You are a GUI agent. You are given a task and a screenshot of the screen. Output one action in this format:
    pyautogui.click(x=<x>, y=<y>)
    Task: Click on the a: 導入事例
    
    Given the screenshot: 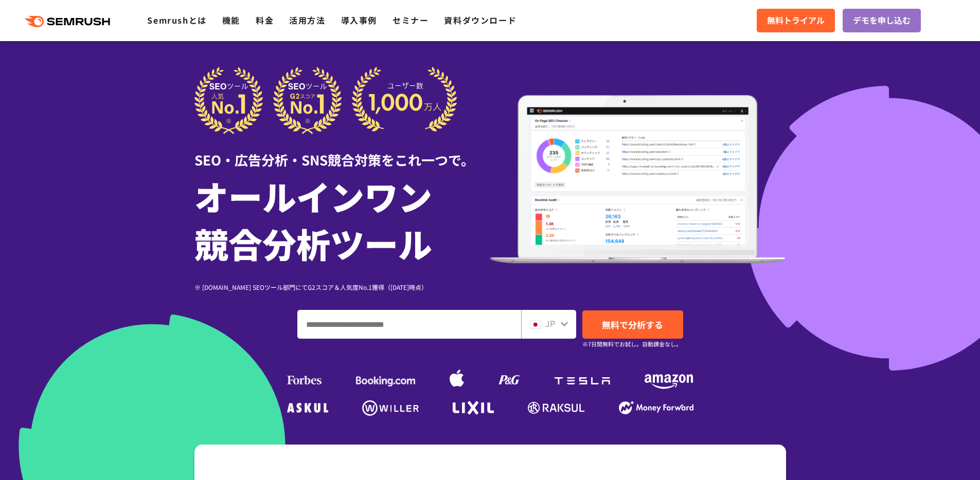 What is the action you would take?
    pyautogui.click(x=359, y=20)
    